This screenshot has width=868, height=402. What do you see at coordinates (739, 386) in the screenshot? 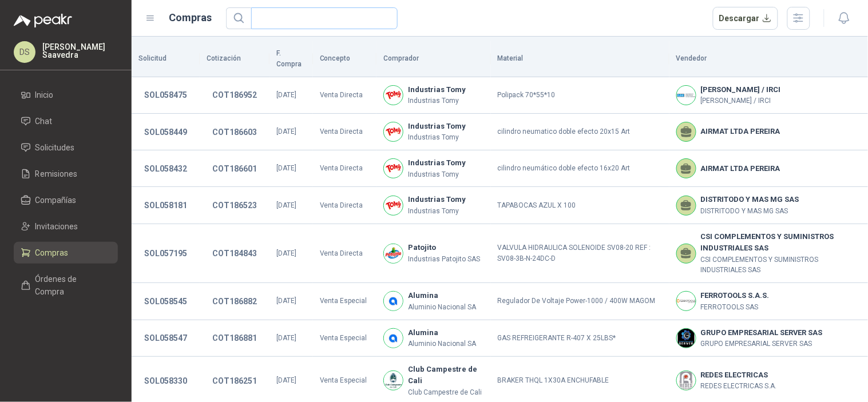
I see `p: REDES ELECTRICAS S.A.` at bounding box center [739, 386].